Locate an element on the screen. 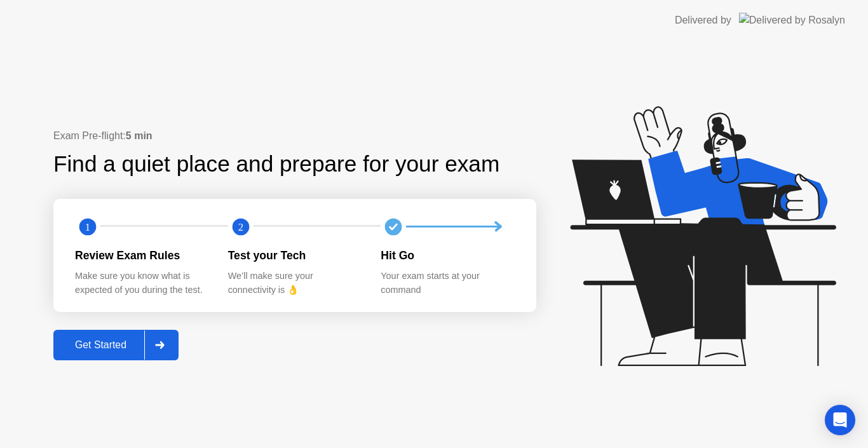  div: Delivered by is located at coordinates (703, 20).